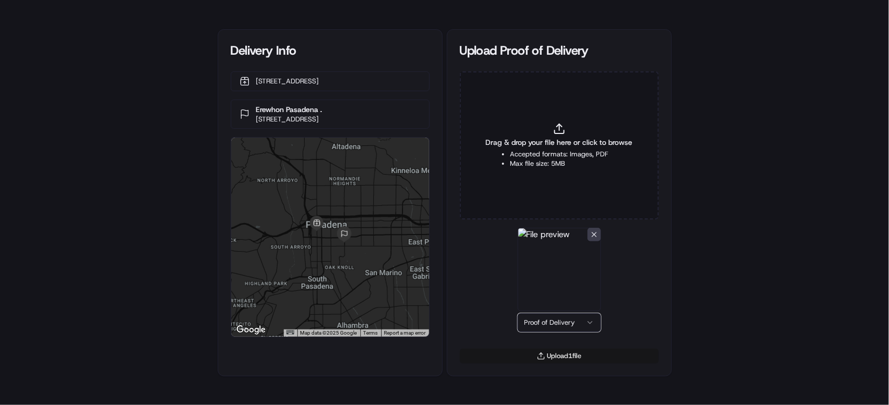 Image resolution: width=889 pixels, height=405 pixels. What do you see at coordinates (559, 164) in the screenshot?
I see `li: Max file size: 5MB` at bounding box center [559, 164].